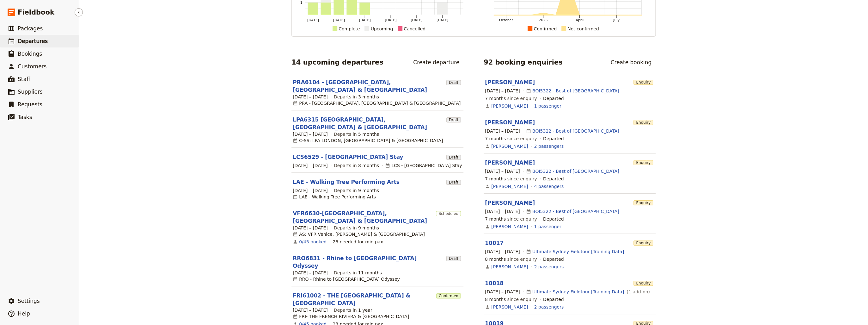 The width and height of the screenshot is (868, 325). I want to click on span: 11 months, so click(370, 273).